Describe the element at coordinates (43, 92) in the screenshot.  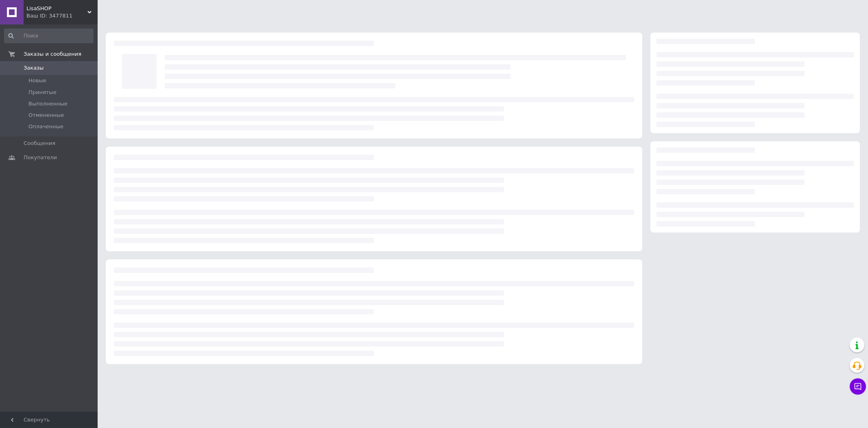
I see `span: Принятые` at that location.